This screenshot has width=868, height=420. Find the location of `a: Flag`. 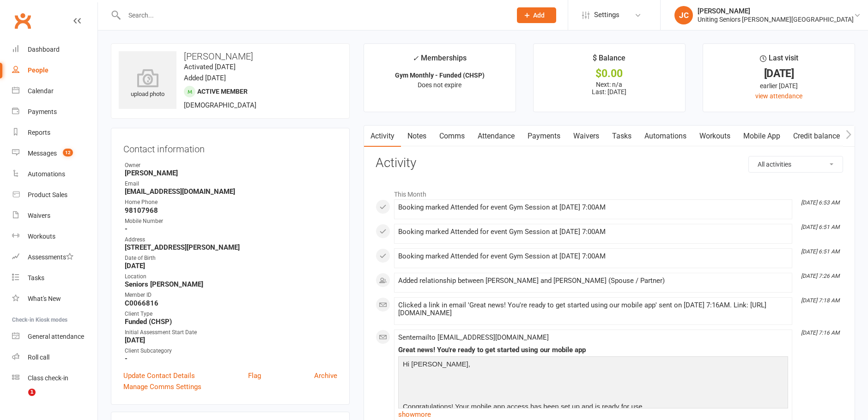

a: Flag is located at coordinates (255, 376).